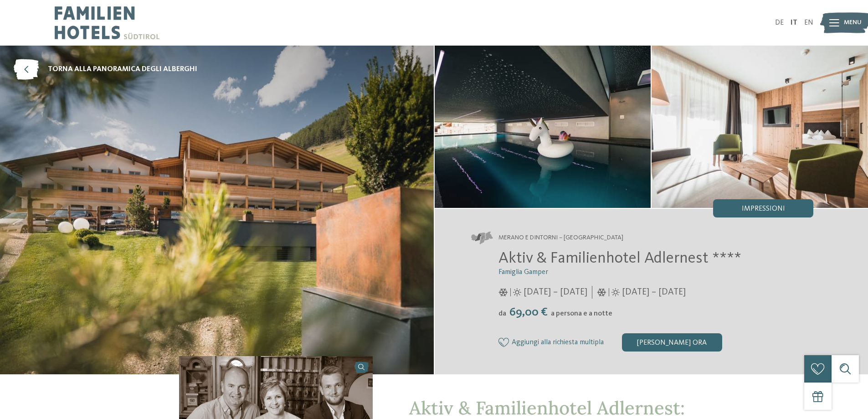  I want to click on span: Famiglia Gamper, so click(523, 272).